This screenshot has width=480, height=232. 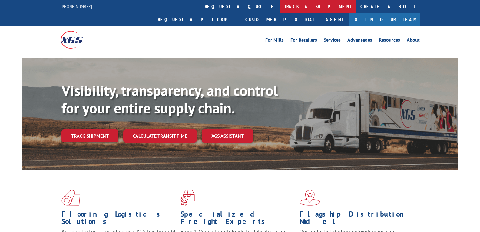 I want to click on a: Track shipment, so click(x=90, y=136).